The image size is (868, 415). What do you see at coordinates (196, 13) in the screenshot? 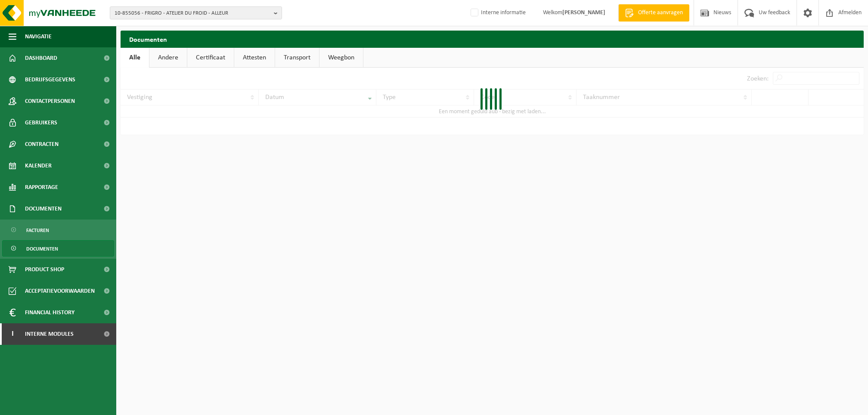
I see `button: 10-855056 - FRIGRO - ATELIER DU FROID - ALLEUR` at bounding box center [196, 13].